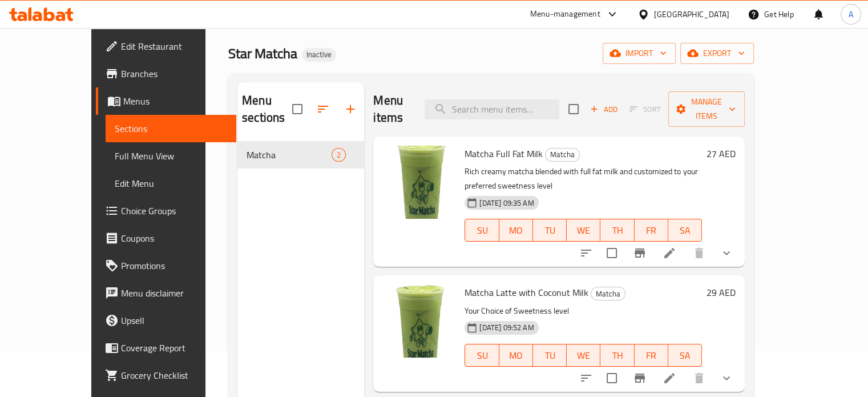 The height and width of the screenshot is (397, 868). What do you see at coordinates (604, 109) in the screenshot?
I see `span: Add item` at bounding box center [604, 109].